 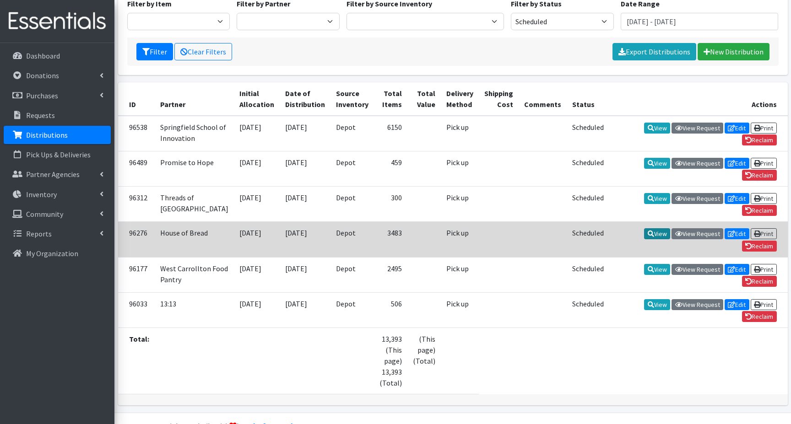 I want to click on td: 96177, so click(x=136, y=275).